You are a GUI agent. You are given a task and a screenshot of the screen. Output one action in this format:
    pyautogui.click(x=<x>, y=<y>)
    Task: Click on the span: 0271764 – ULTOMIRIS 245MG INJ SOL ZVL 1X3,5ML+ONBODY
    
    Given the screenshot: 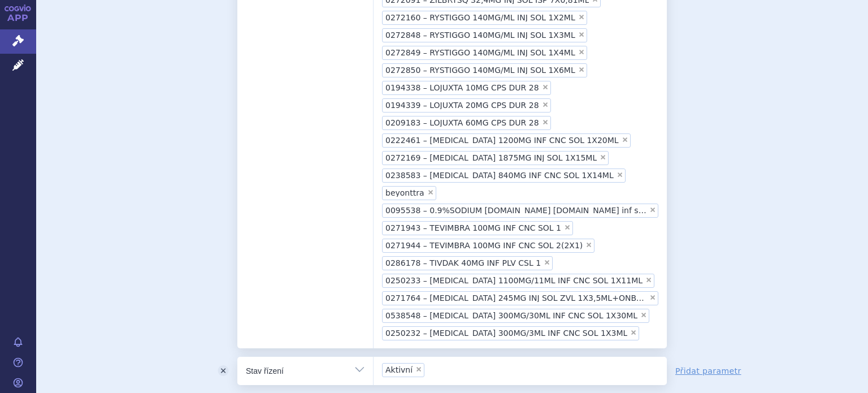 What is the action you would take?
    pyautogui.click(x=516, y=297)
    